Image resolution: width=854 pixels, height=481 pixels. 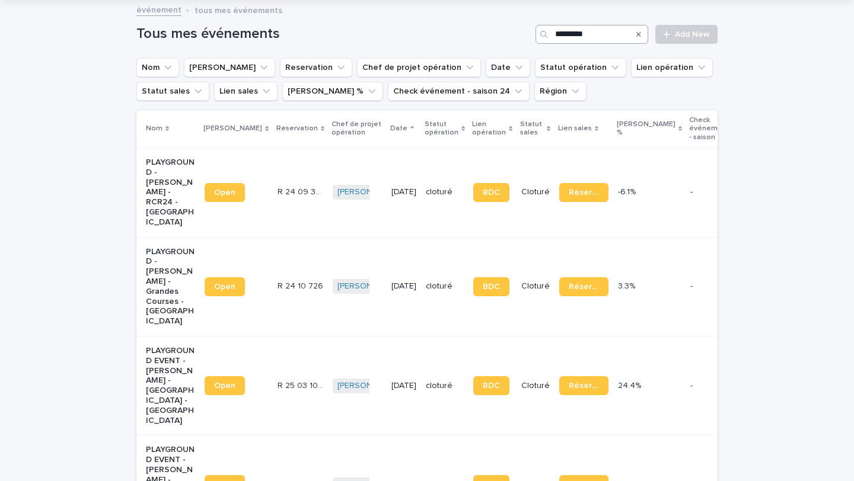 What do you see at coordinates (592, 34) in the screenshot?
I see `div: Search` at bounding box center [592, 34].